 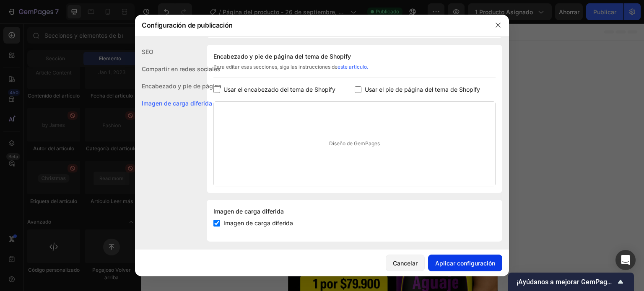 What do you see at coordinates (465, 263) in the screenshot?
I see `font: Aplicar configuración` at bounding box center [465, 263].